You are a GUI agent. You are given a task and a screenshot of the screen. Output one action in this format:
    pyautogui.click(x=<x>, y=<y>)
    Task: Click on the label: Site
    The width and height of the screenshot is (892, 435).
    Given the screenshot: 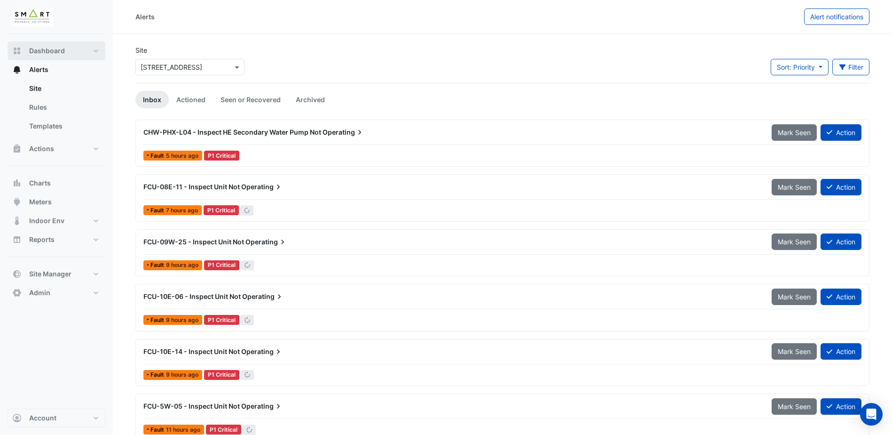 What is the action you would take?
    pyautogui.click(x=141, y=50)
    